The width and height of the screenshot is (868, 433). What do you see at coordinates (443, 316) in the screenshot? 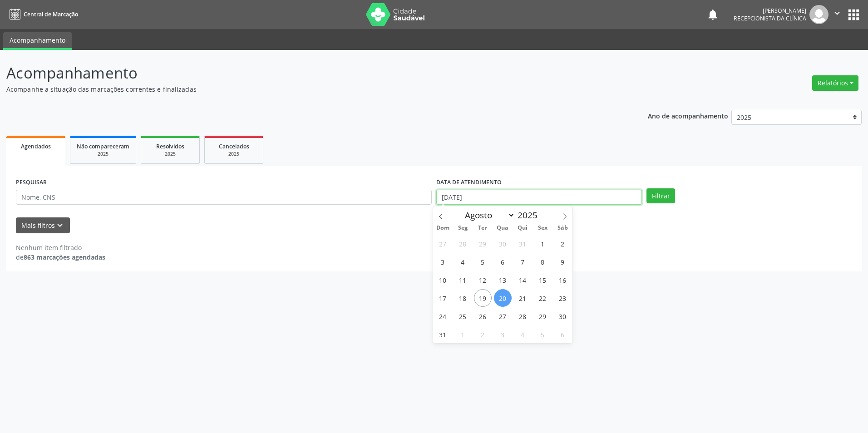
I see `span: Agosto 24, 2025` at bounding box center [443, 316].